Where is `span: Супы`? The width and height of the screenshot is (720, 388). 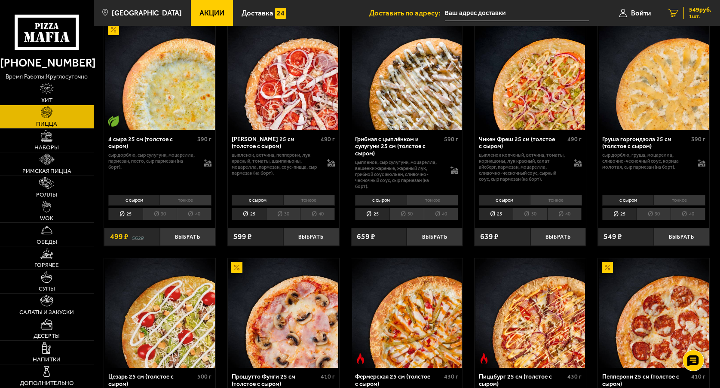
span: Супы is located at coordinates (47, 289).